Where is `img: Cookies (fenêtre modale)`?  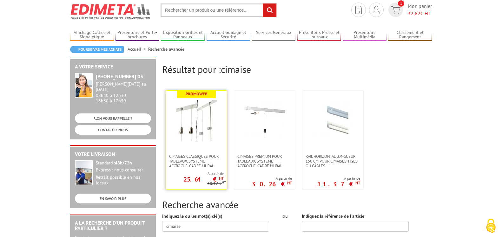 img: Cookies (fenêtre modale) is located at coordinates (491, 226).